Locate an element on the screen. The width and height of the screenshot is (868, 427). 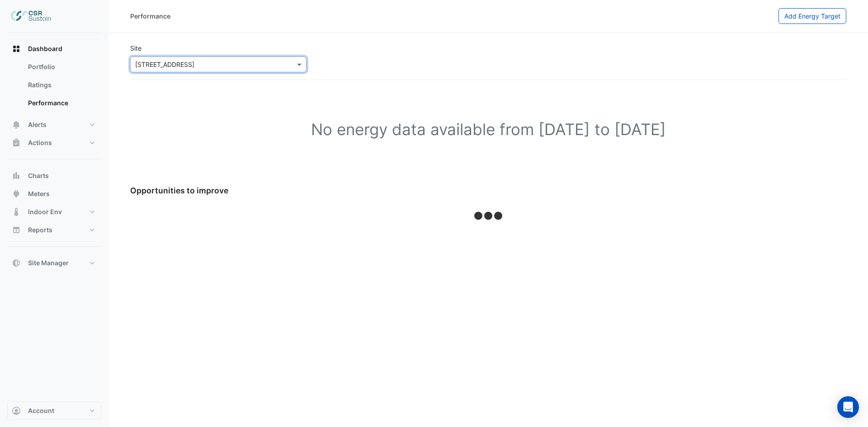
button: Alerts is located at coordinates (54, 125).